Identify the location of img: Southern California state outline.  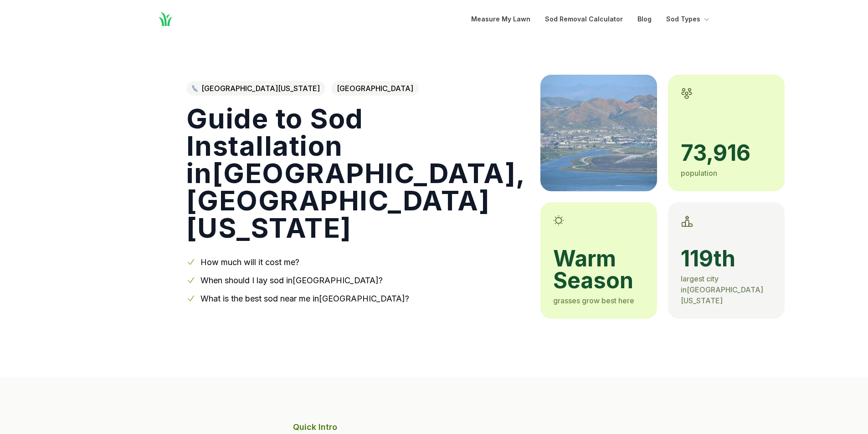
(195, 89).